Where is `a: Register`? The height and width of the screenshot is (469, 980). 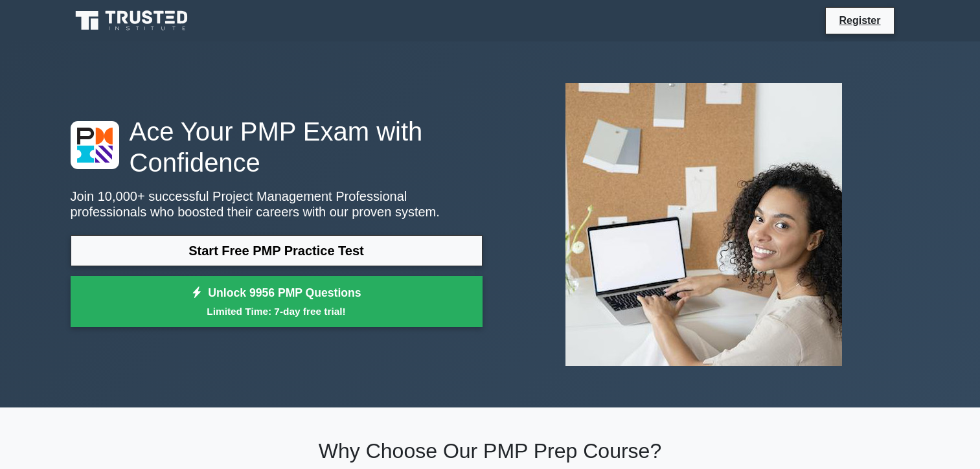 a: Register is located at coordinates (860, 20).